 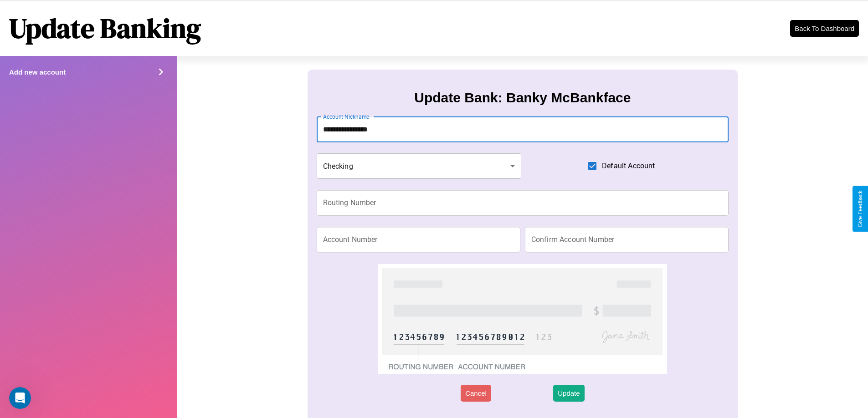 I want to click on button: Back To Dashboard, so click(x=824, y=28).